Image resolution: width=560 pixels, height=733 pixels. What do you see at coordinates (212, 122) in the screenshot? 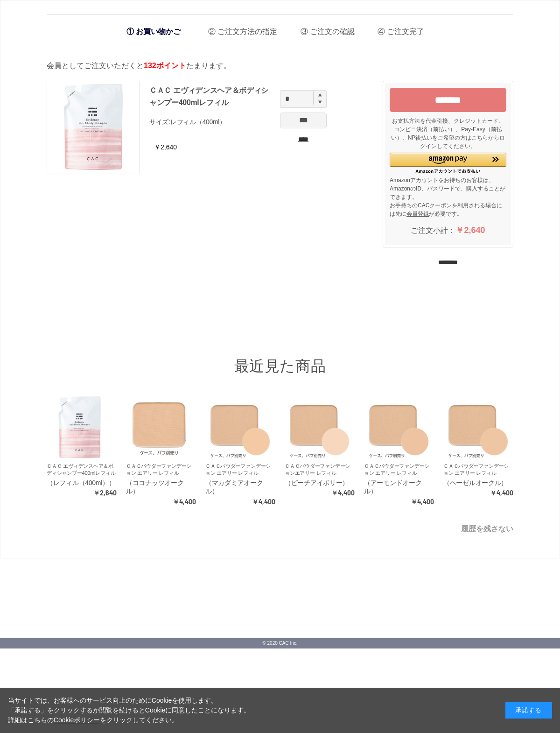
I see `p: サイズ:` at bounding box center [212, 122].